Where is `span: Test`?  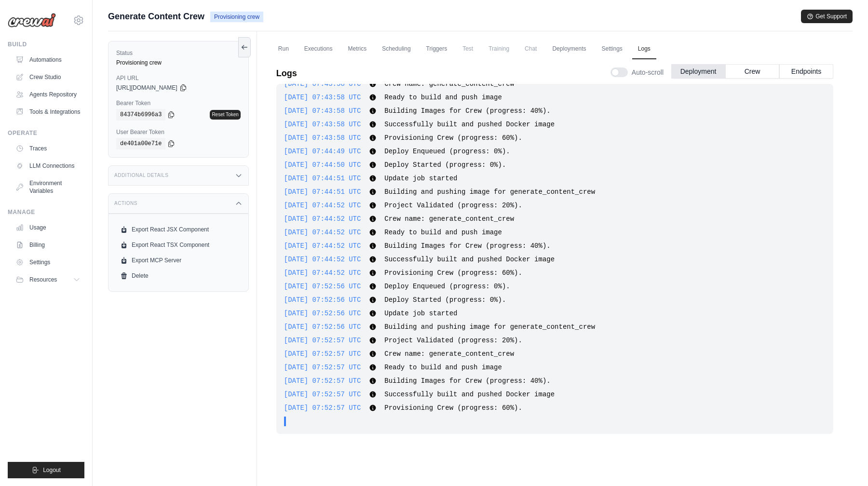 span: Test is located at coordinates (467, 48).